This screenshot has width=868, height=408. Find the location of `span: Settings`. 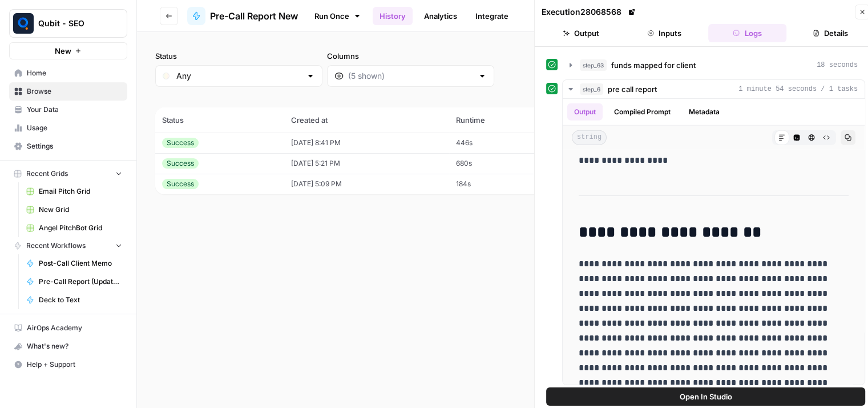

span: Settings is located at coordinates (74, 146).